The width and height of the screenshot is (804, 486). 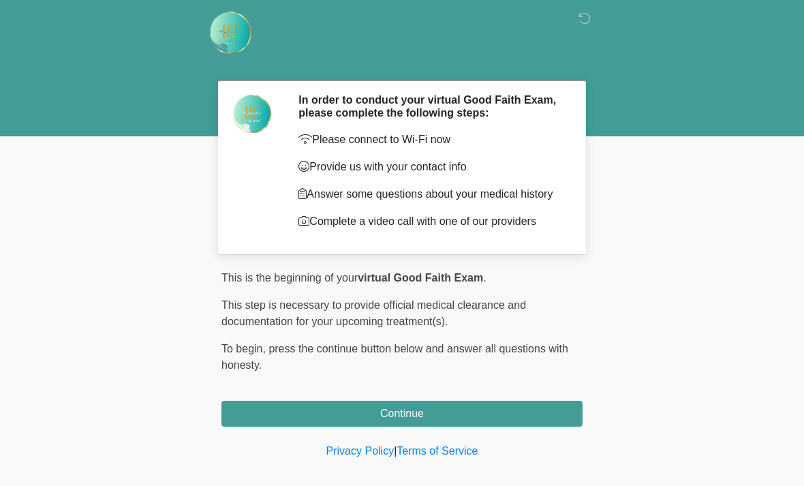 I want to click on button: Continue, so click(x=402, y=414).